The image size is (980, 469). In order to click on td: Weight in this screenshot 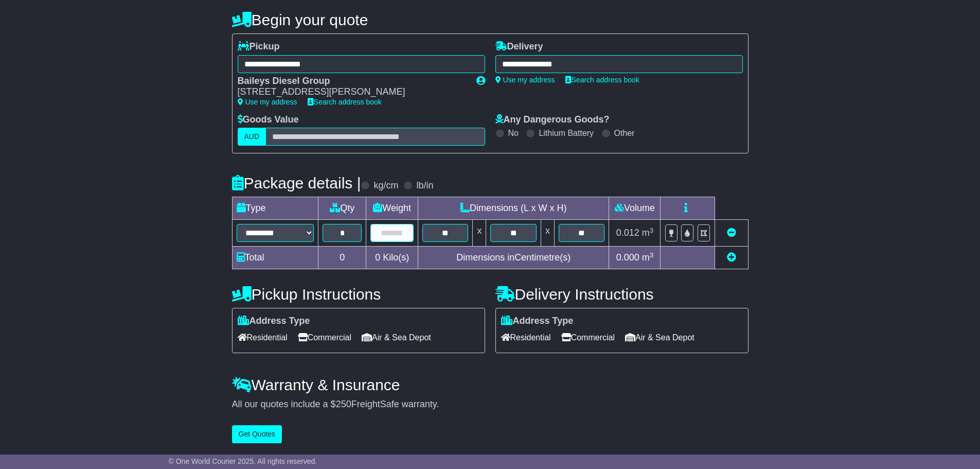, I will do `click(392, 208)`.